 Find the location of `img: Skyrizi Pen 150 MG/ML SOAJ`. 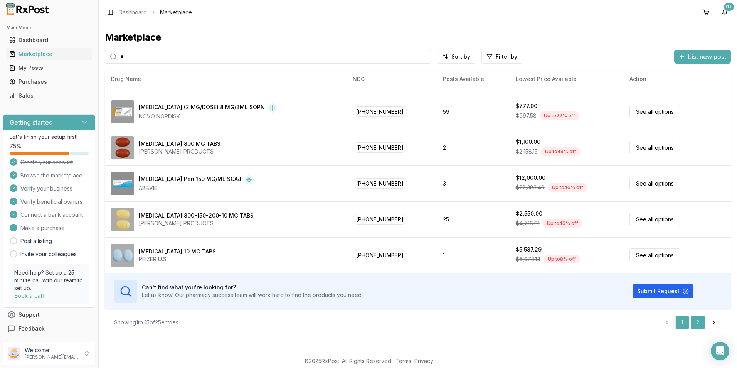

img: Skyrizi Pen 150 MG/ML SOAJ is located at coordinates (123, 184).